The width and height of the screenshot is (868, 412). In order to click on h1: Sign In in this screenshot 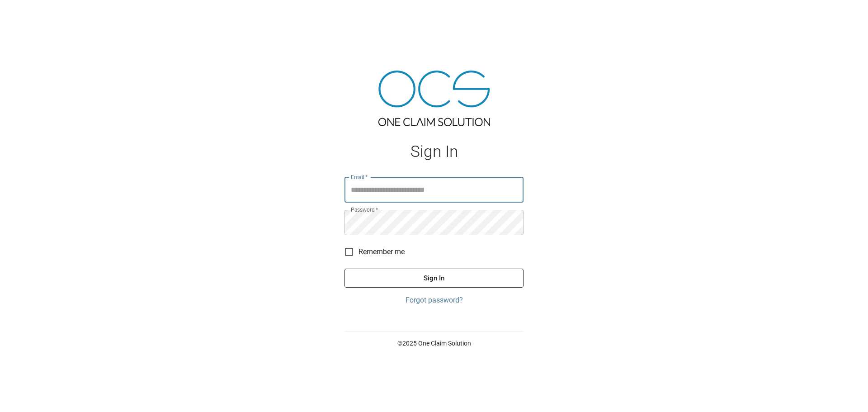, I will do `click(434, 152)`.